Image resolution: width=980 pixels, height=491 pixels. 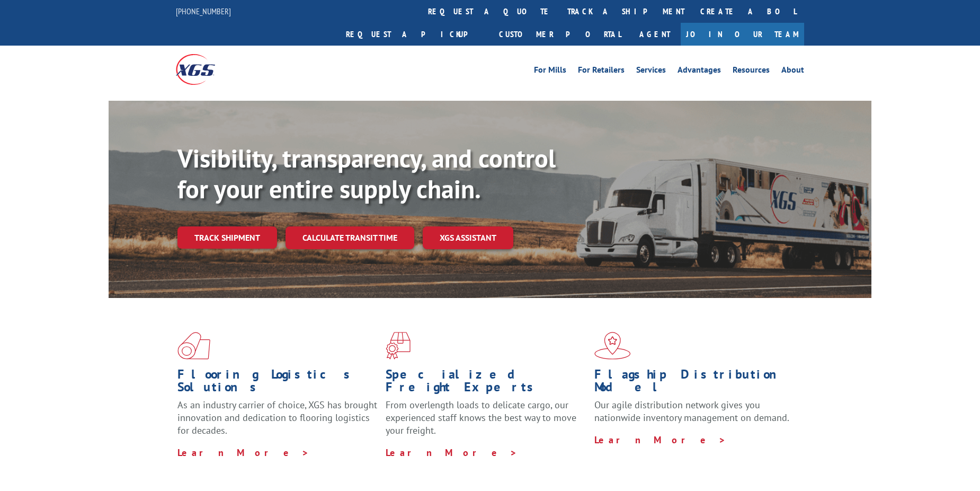 What do you see at coordinates (651, 72) in the screenshot?
I see `a: Services` at bounding box center [651, 72].